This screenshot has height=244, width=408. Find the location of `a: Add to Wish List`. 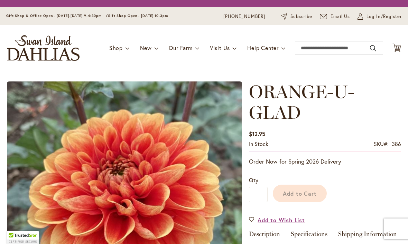

a: Add to Wish List is located at coordinates (277, 220).